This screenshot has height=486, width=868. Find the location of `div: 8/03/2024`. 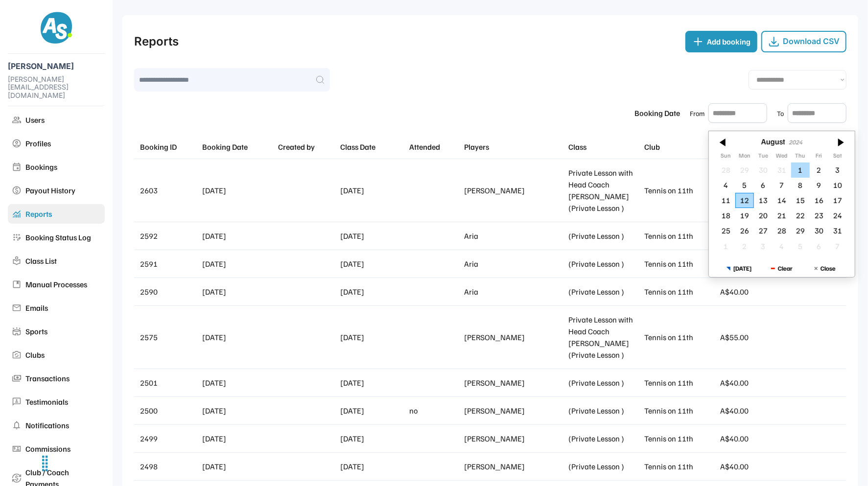

div: 8/03/2024 is located at coordinates (837, 170).